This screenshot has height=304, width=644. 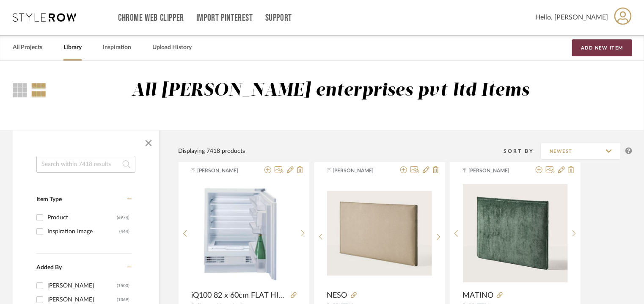 What do you see at coordinates (244, 233) in the screenshot?
I see `img: iQ100 82 x 60cm FLAT HINGE KU15RA50I` at bounding box center [244, 233].